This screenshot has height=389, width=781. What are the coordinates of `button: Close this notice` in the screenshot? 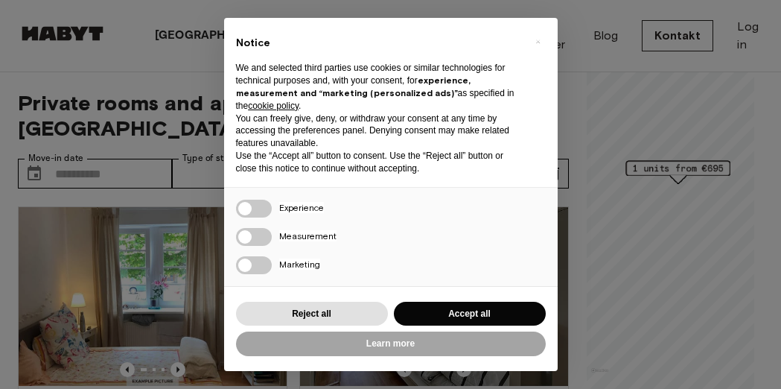 It's located at (538, 42).